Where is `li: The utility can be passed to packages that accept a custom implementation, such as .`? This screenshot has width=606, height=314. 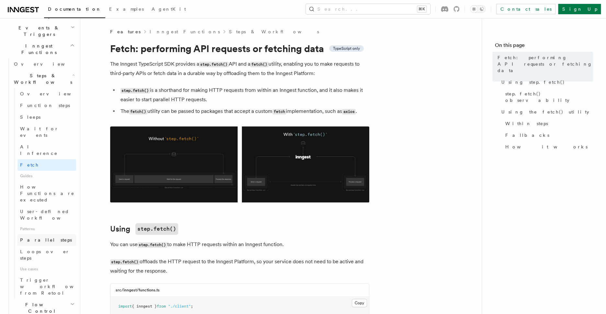
li: The utility can be passed to packages that accept a custom implementation, such as . is located at coordinates (244, 111).